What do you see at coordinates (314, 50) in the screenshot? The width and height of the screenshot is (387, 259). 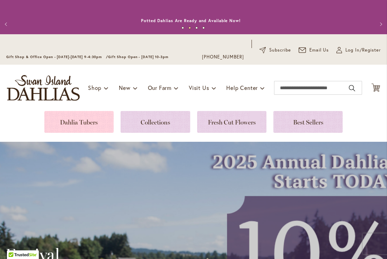 I see `a: Email Us` at bounding box center [314, 50].